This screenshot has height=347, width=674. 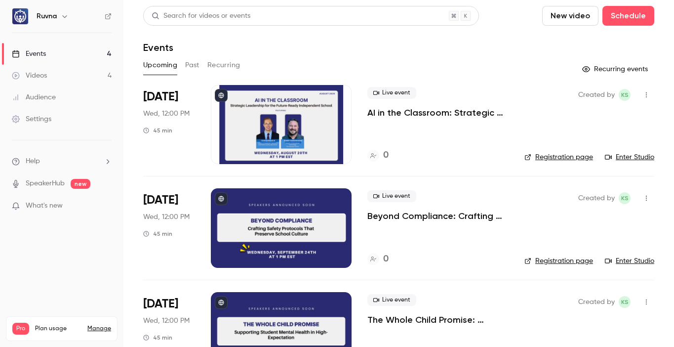 What do you see at coordinates (99, 328) in the screenshot?
I see `a: Manage` at bounding box center [99, 328].